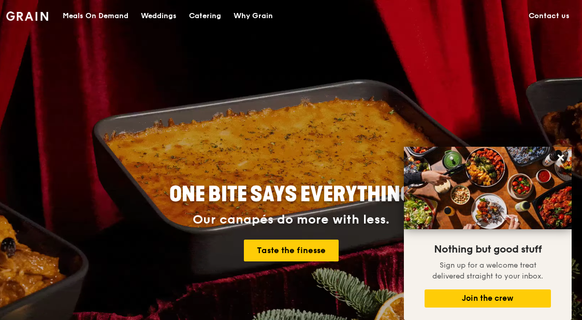 This screenshot has width=582, height=320. I want to click on div: Meals On Demand, so click(95, 16).